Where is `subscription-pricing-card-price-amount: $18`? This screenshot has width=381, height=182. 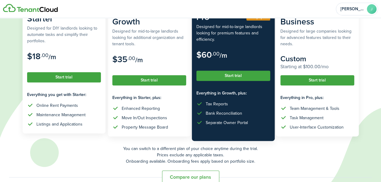 subscription-pricing-card-price-amount: $18 is located at coordinates (34, 56).